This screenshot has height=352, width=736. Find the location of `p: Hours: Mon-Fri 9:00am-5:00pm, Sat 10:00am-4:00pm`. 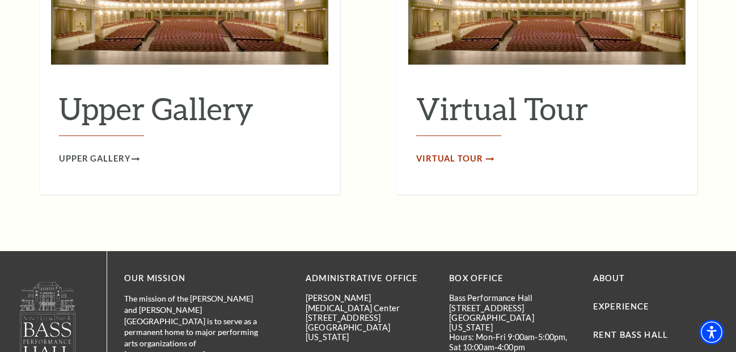

p: Hours: Mon-Fri 9:00am-5:00pm, Sat 10:00am-4:00pm is located at coordinates (512, 342).